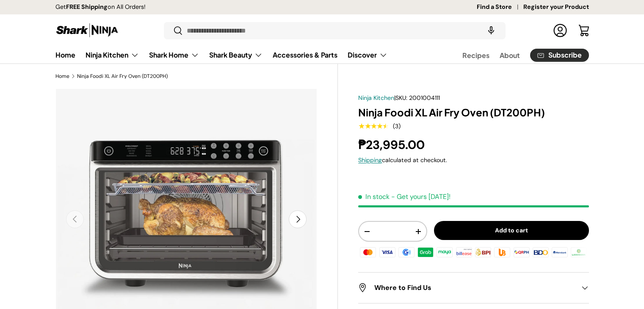 Image resolution: width=644 pixels, height=309 pixels. Describe the element at coordinates (500, 7) in the screenshot. I see `a: Find a Store` at that location.